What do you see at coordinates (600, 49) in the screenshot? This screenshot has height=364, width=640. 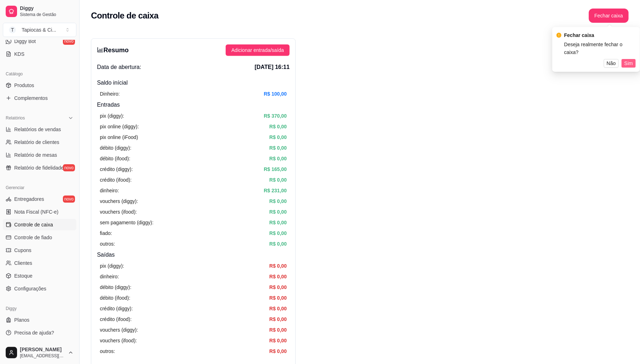 I see `div: Deseja realmente fechar o caixa?` at bounding box center [600, 49].